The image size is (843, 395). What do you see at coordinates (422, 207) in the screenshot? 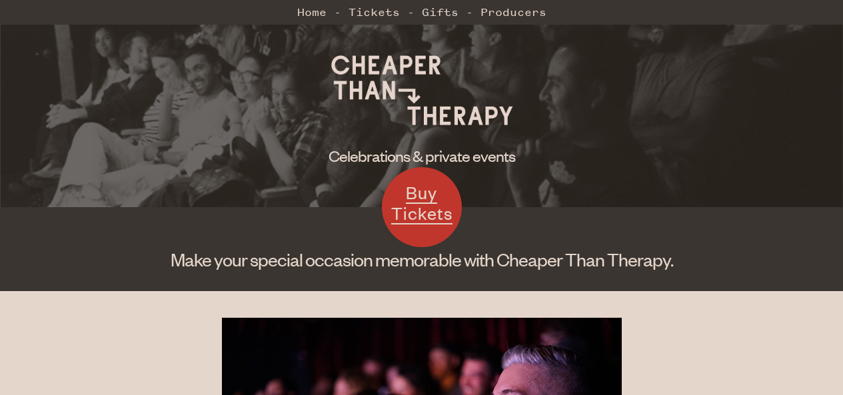
I see `a: Buy Tickets` at bounding box center [422, 207].